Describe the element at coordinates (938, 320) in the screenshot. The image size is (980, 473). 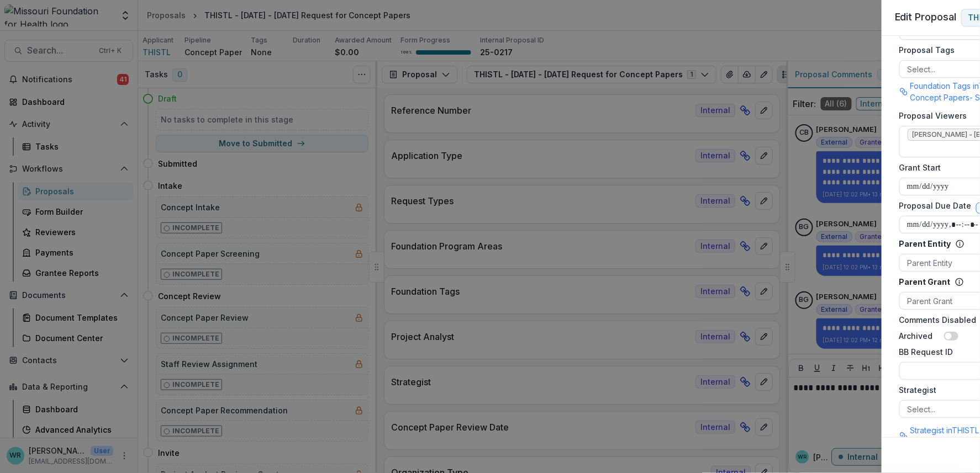
I see `label: Comments Disabled` at that location.